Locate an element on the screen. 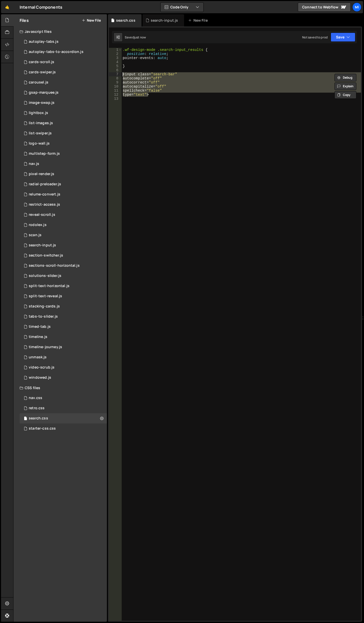 This screenshot has height=623, width=364. div: 5 is located at coordinates (115, 66).